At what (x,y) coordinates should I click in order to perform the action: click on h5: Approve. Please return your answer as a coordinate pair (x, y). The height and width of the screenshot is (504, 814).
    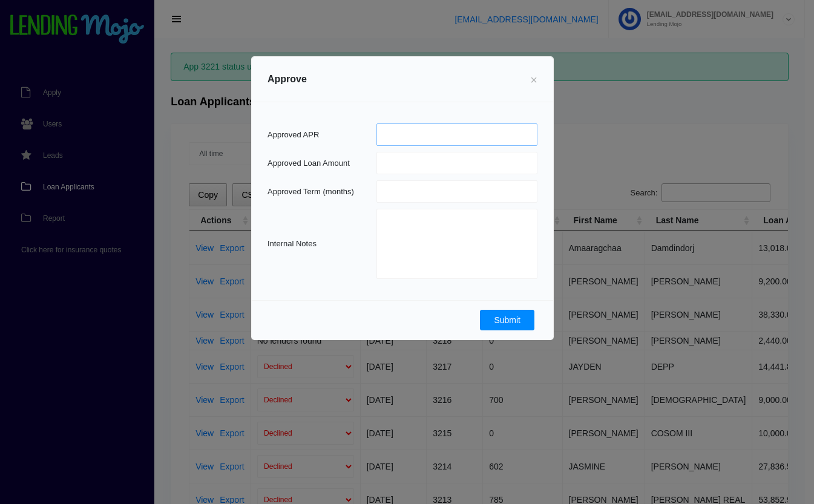
    Looking at the image, I should click on (287, 79).